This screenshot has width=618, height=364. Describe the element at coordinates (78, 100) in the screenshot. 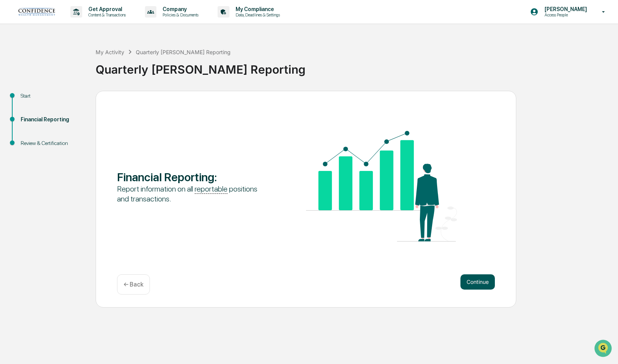

I see `span: Attestations` at that location.